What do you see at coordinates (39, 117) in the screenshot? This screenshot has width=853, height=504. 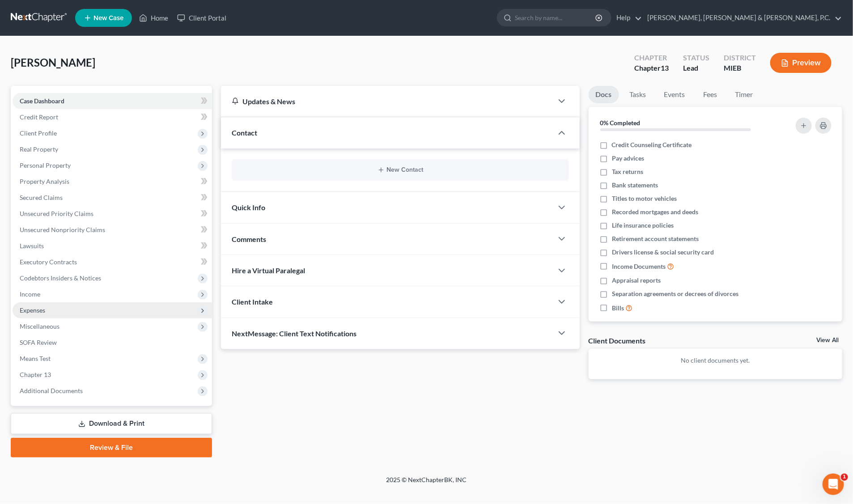 I see `span: Credit Report` at bounding box center [39, 117].